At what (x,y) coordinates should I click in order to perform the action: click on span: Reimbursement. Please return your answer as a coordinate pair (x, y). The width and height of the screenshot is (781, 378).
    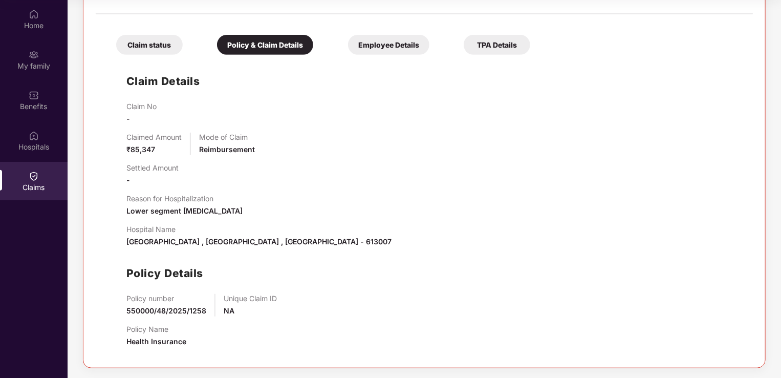
    Looking at the image, I should click on (227, 149).